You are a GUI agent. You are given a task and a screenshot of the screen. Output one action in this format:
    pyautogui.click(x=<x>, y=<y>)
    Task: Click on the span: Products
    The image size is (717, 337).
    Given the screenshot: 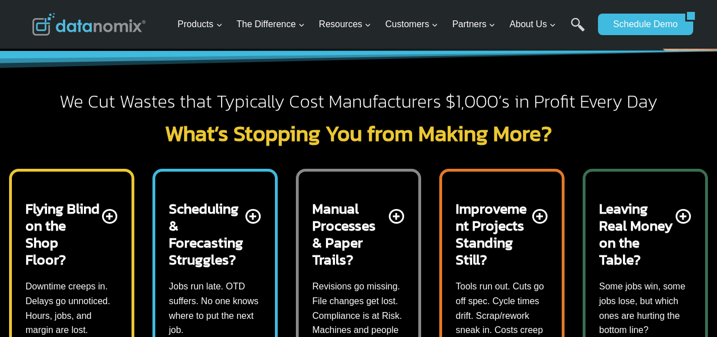 What is the action you would take?
    pyautogui.click(x=200, y=24)
    